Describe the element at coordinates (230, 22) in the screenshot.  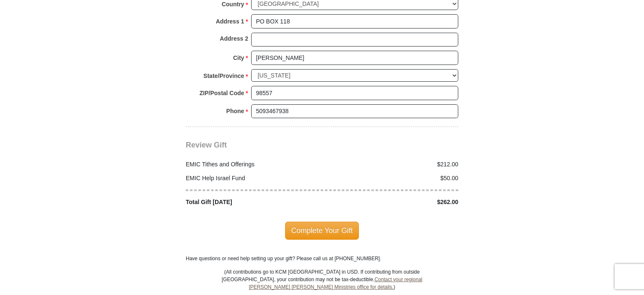
I see `strong: Address 1` at that location.